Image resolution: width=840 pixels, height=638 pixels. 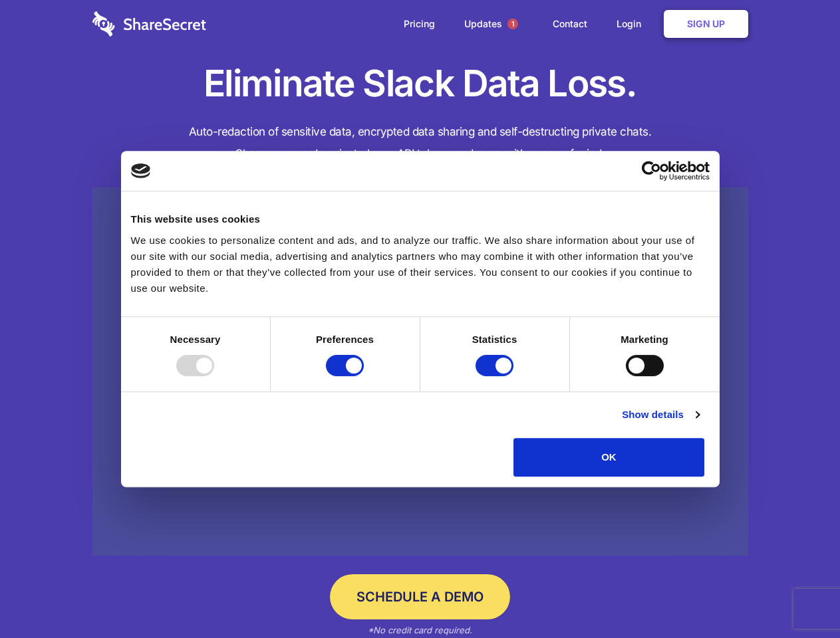 I want to click on a: Login, so click(x=632, y=24).